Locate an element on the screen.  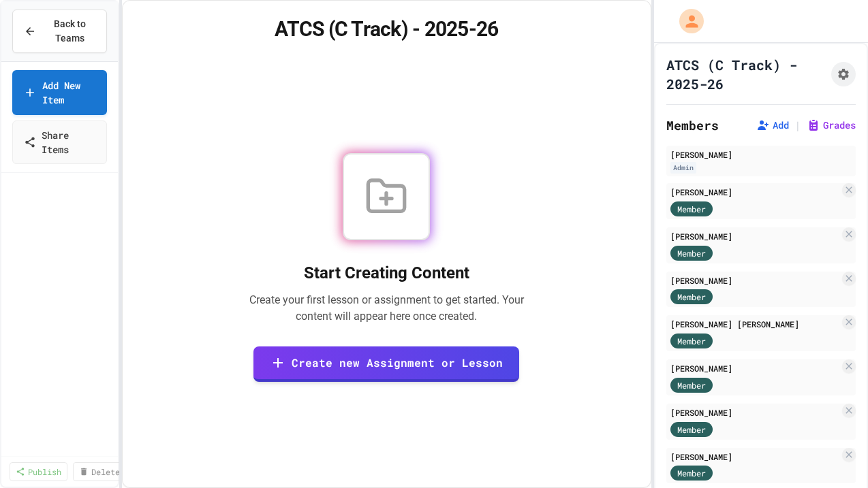
div: My Account is located at coordinates (686, 21).